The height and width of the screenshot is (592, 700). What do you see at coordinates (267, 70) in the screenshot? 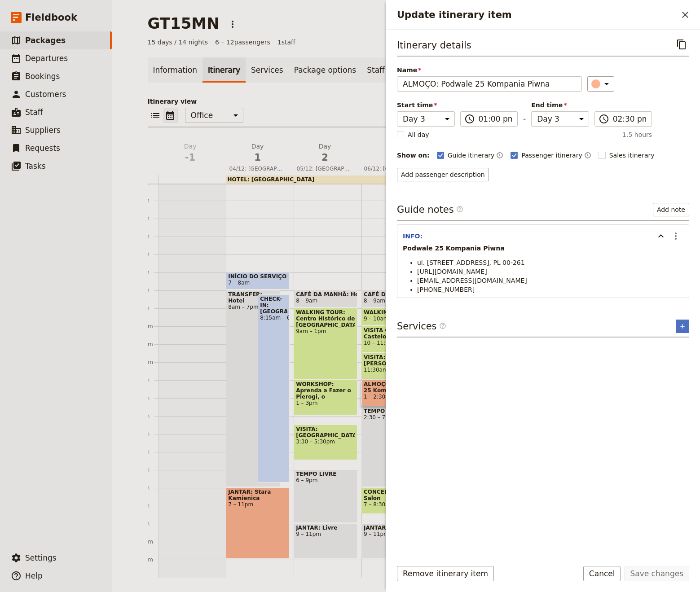
I see `a: Services` at bounding box center [267, 70].